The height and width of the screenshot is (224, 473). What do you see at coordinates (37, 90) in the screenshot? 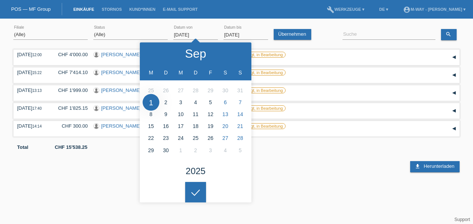
I see `span: 13:13` at bounding box center [37, 90].